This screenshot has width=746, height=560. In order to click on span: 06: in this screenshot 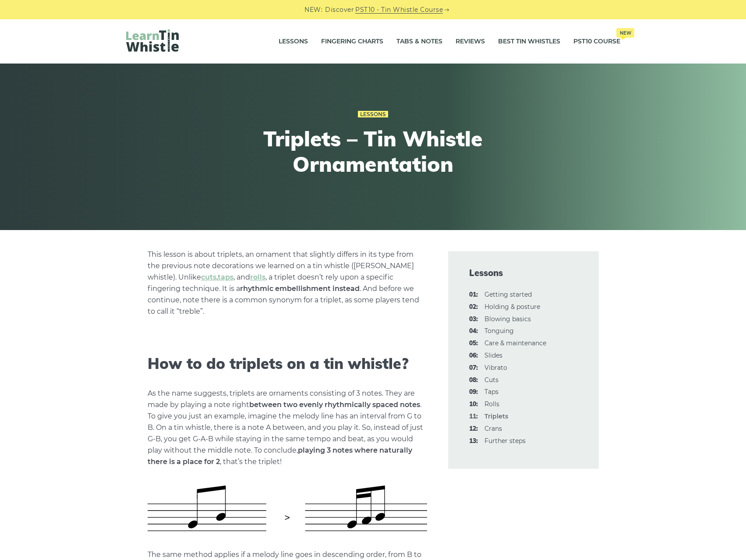, I will do `click(473, 356)`.